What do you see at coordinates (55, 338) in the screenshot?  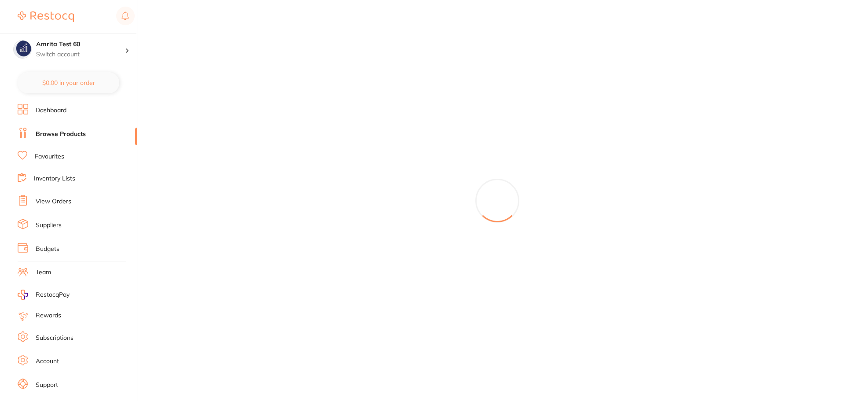 I see `a: Subscriptions` at bounding box center [55, 338].